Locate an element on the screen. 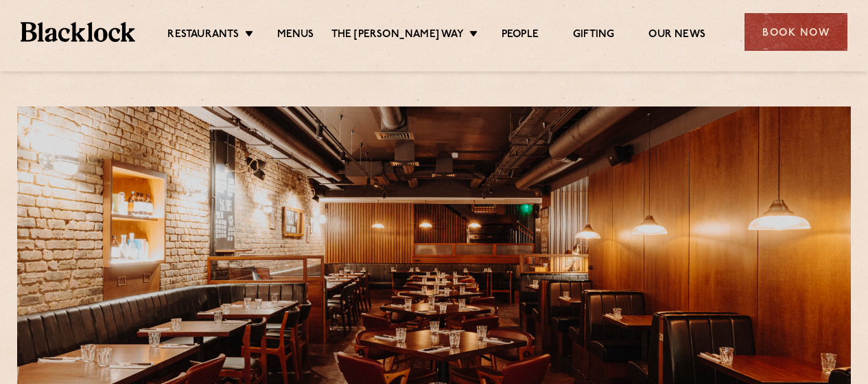  a: Our News is located at coordinates (676, 36).